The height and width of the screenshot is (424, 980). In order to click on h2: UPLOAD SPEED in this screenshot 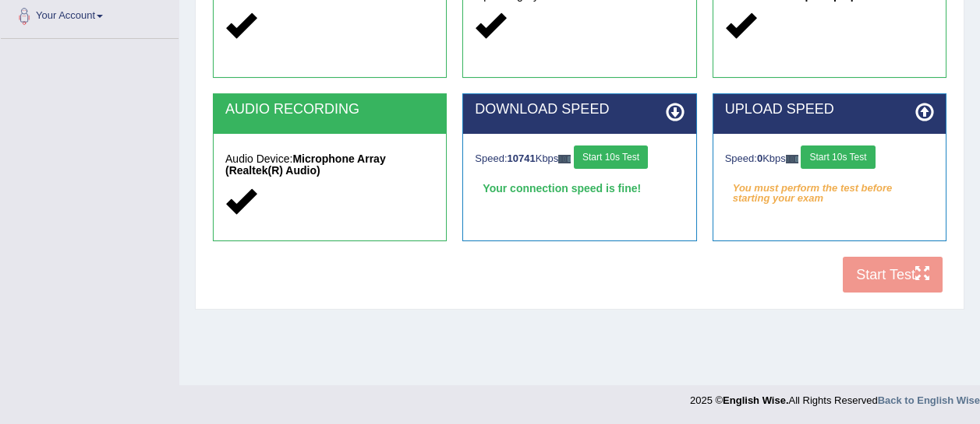, I will do `click(829, 110)`.